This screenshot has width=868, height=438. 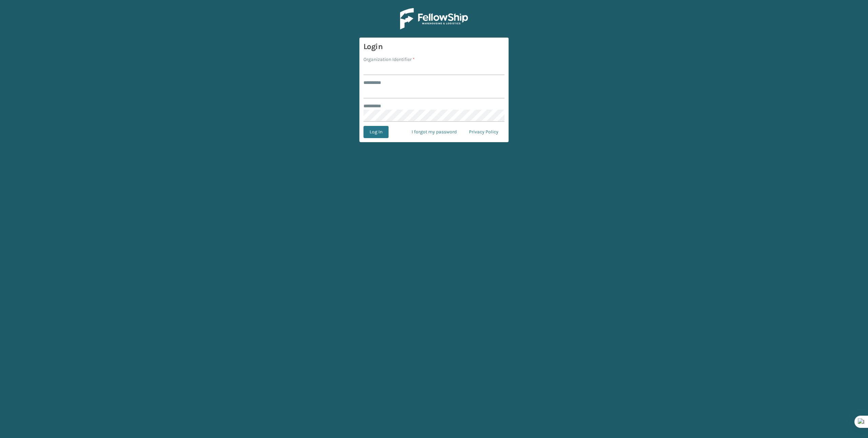 I want to click on a: I forgot my password, so click(x=434, y=132).